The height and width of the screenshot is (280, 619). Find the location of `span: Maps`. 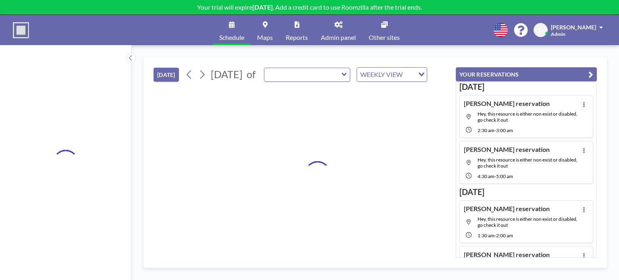

span: Maps is located at coordinates (265, 37).